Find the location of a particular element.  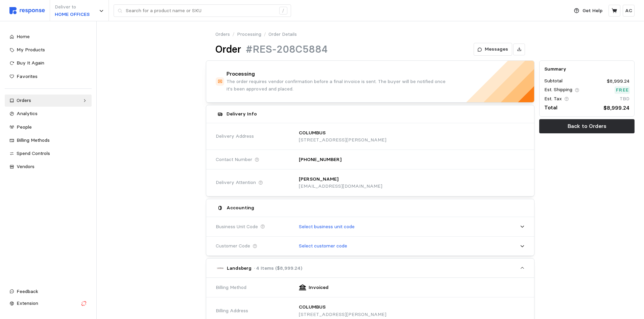

a: My Products is located at coordinates (48, 50).